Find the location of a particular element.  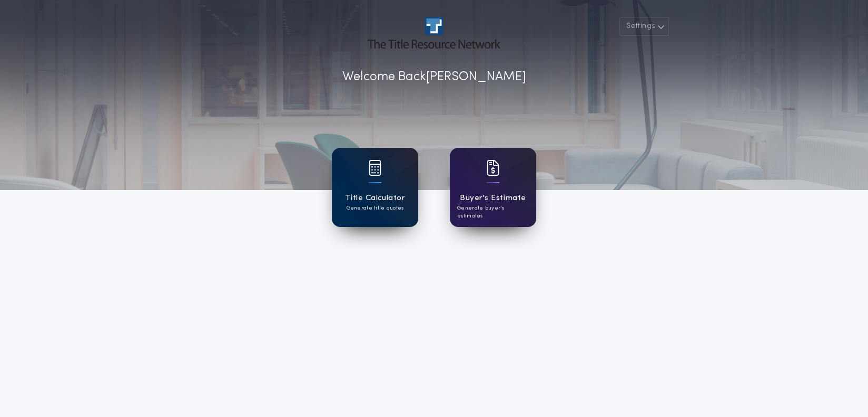

a: card iconBuyer's EstimateGenerate buyer's estimates is located at coordinates (493, 187).